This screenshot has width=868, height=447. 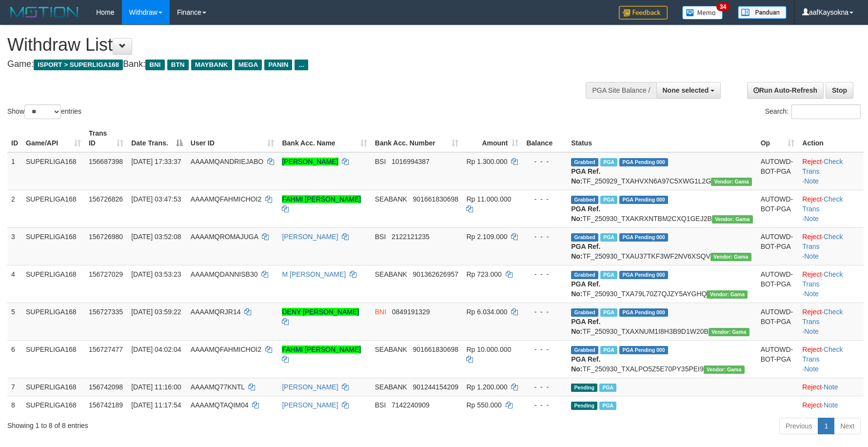 I want to click on span: Rp 550.000, so click(x=484, y=405).